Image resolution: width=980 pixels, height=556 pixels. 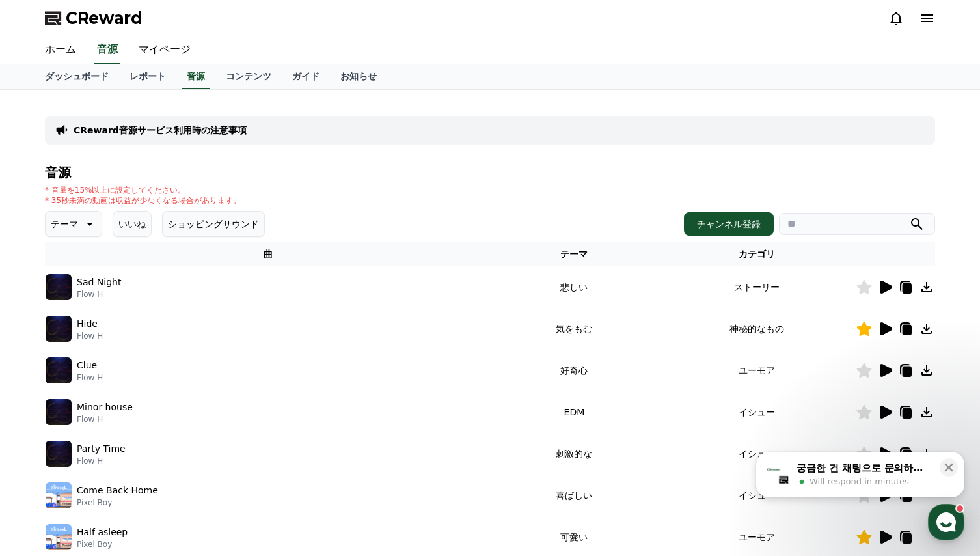 I want to click on p: CReward音源サービス利用時の注意事項, so click(x=160, y=130).